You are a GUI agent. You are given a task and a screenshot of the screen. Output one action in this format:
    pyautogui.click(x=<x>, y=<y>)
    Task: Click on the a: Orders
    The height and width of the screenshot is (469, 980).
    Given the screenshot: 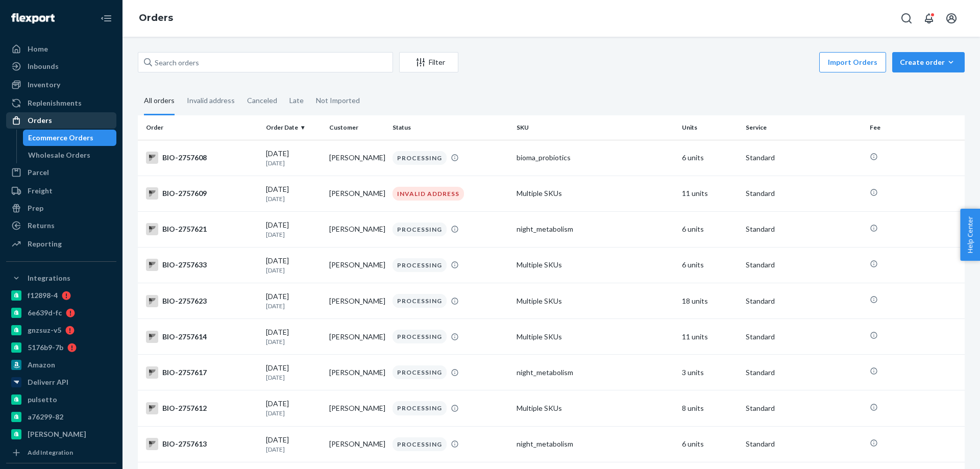 What is the action you would take?
    pyautogui.click(x=156, y=18)
    